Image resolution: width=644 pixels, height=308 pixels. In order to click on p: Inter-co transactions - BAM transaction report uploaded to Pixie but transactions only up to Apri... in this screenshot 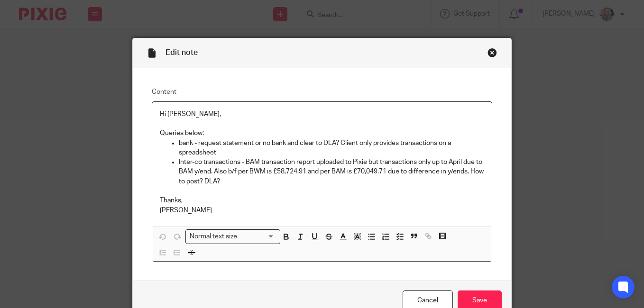, I will do `click(332, 172)`.